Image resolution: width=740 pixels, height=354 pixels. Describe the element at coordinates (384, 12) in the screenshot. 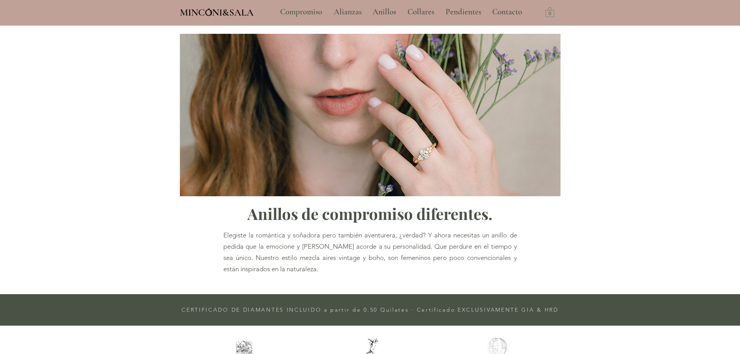

I see `a: Anillos` at that location.